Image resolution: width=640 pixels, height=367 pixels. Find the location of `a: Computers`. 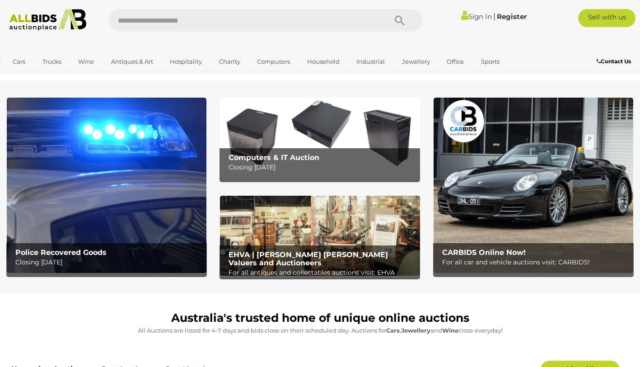

a: Computers is located at coordinates (273, 61).